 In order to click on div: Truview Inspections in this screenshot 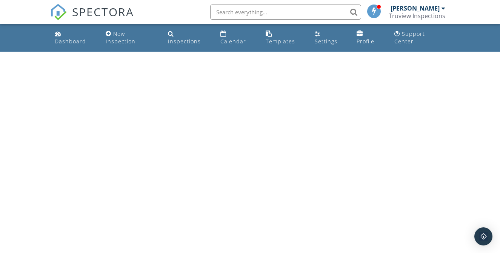, I will do `click(417, 16)`.